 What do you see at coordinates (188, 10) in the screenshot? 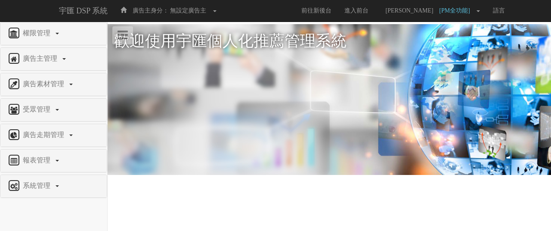
I see `span: 無設定廣告主` at bounding box center [188, 10].